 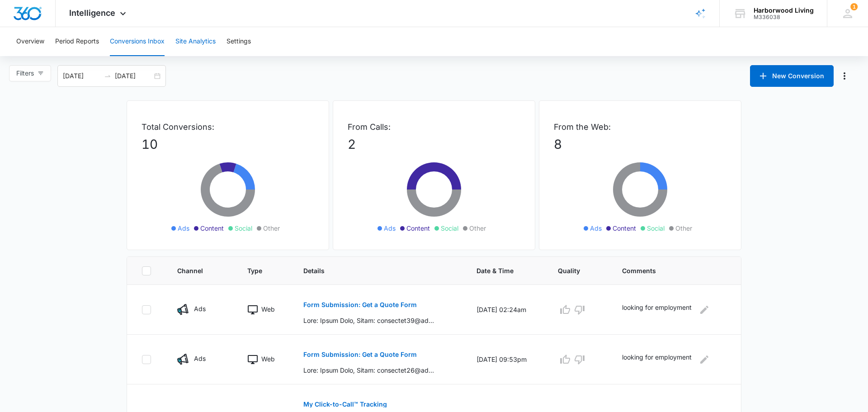 I want to click on span: Intelligence, so click(x=92, y=13).